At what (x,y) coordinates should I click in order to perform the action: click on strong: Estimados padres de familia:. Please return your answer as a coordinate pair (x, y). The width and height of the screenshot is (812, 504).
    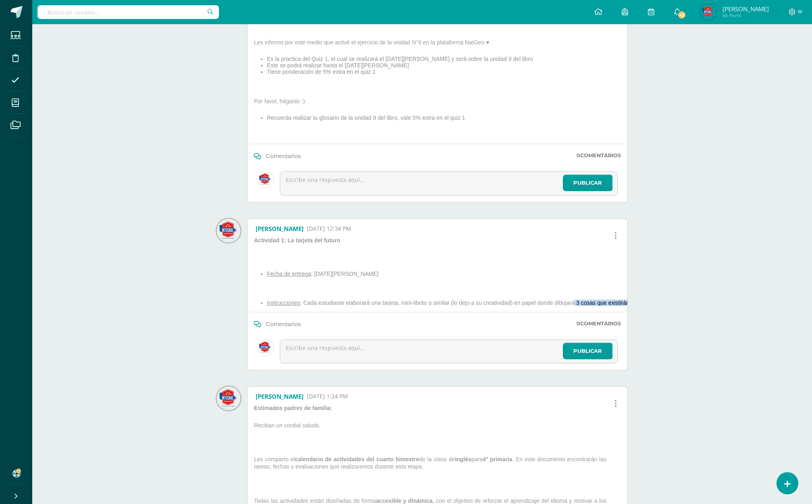
    Looking at the image, I should click on (293, 408).